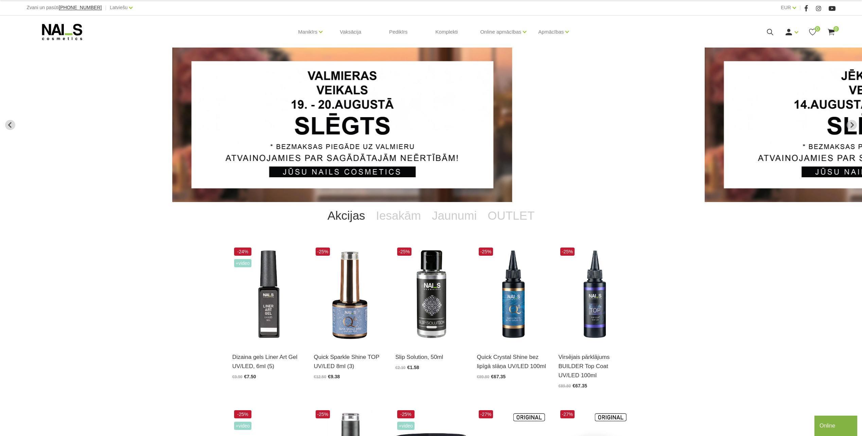  What do you see at coordinates (238, 377) in the screenshot?
I see `span: €9.90` at bounding box center [238, 377].